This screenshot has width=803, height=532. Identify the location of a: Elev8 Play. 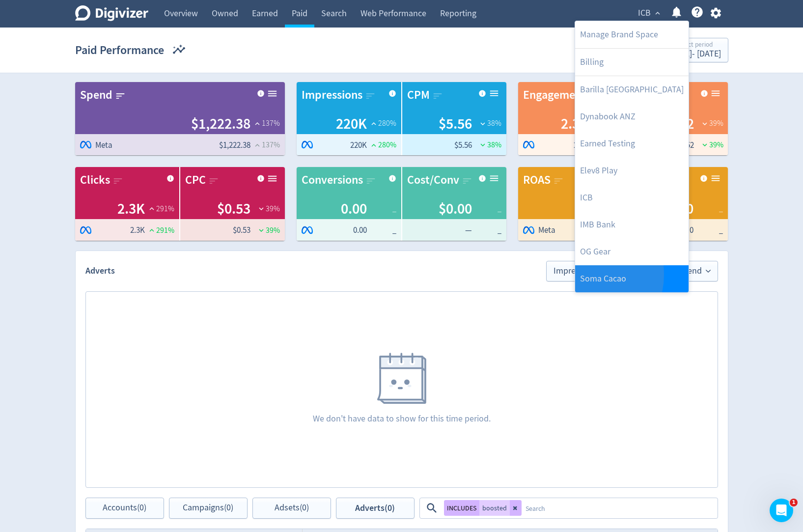
(632, 170).